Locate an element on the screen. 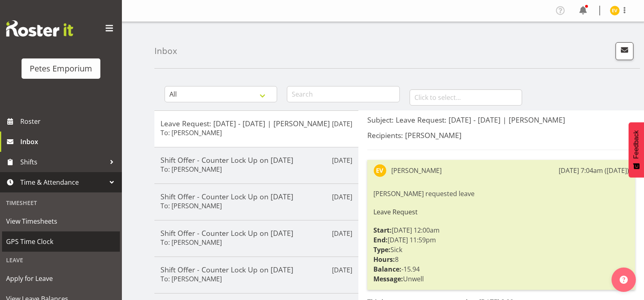 This screenshot has width=644, height=300. a: Apply for Leave is located at coordinates (61, 278).